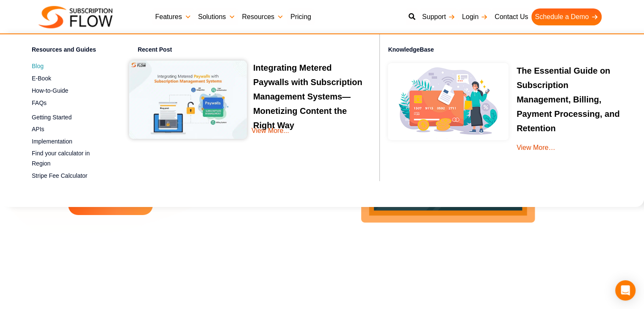 The width and height of the screenshot is (644, 309). Describe the element at coordinates (75, 17) in the screenshot. I see `img: Subscriptionflow` at that location.